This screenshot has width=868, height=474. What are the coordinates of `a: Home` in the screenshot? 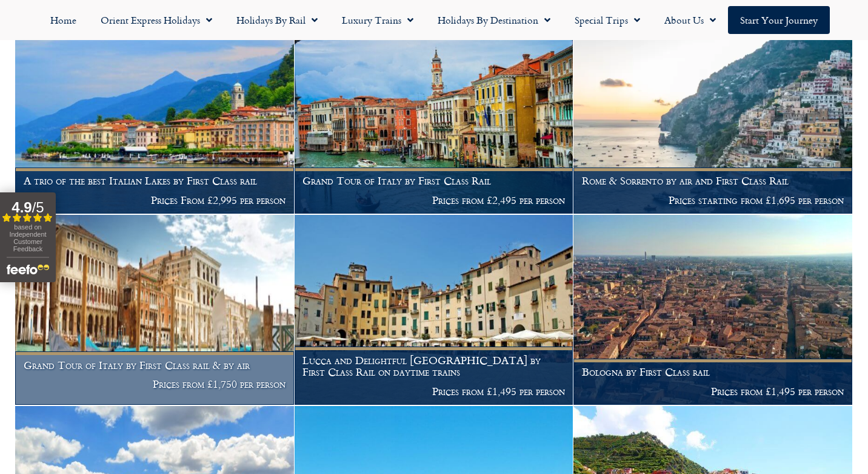 It's located at (63, 20).